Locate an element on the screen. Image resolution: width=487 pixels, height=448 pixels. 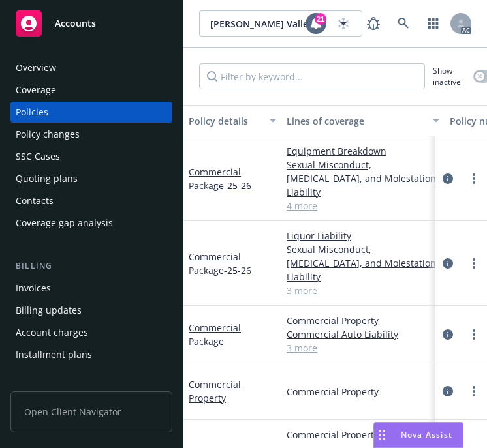
a: Installment plans is located at coordinates (91, 354).